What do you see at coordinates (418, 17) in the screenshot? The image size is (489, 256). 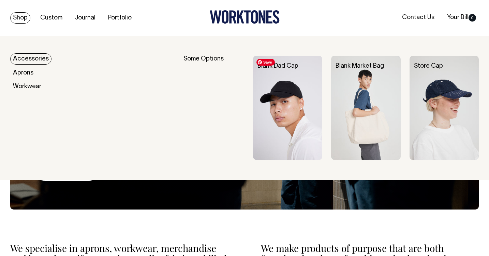 I see `a: Contact Us` at bounding box center [418, 17].